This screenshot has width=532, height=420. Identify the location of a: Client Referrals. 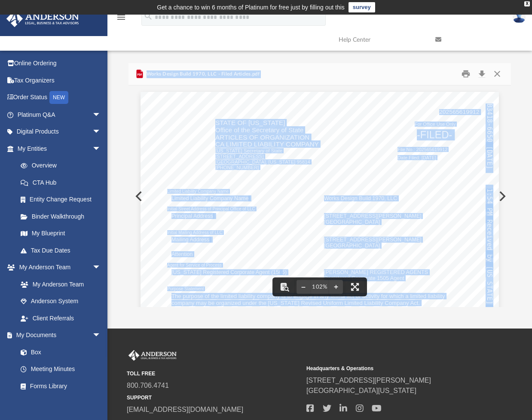
(60, 318).